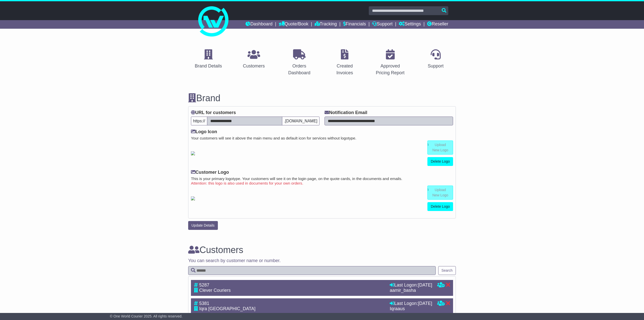  I want to click on small: Attention: this logo is also used in documents for your own orders., so click(322, 184).